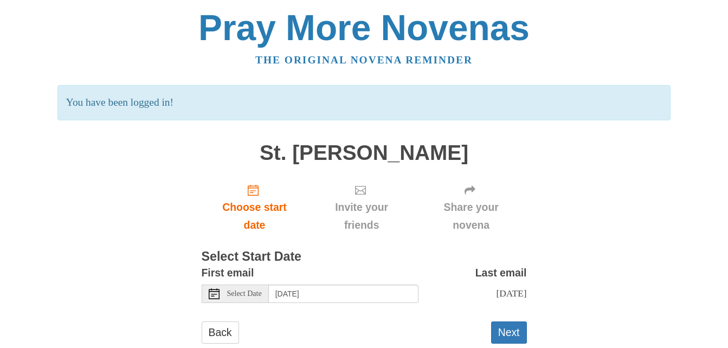 The height and width of the screenshot is (348, 728). I want to click on span: Share your novena, so click(471, 216).